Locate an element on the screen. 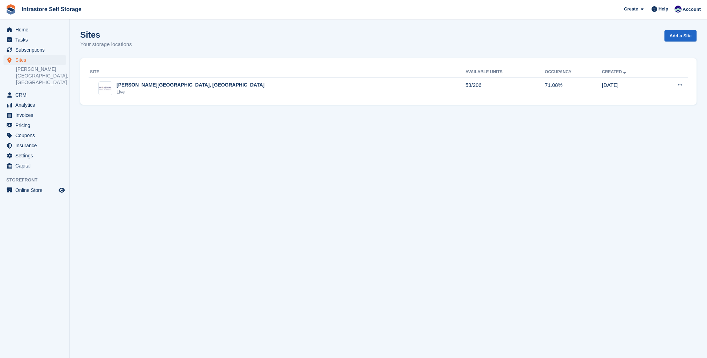 This screenshot has width=707, height=358. span: Subscriptions is located at coordinates (36, 50).